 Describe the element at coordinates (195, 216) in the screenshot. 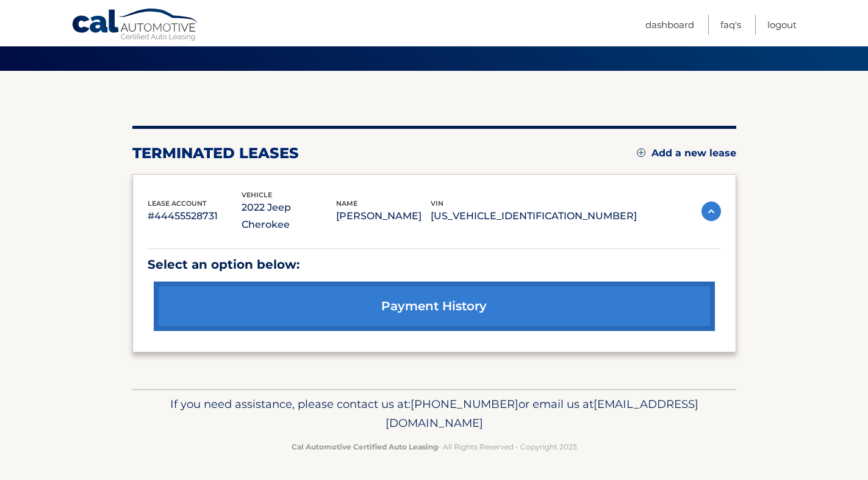

I see `p: #44455528731` at that location.